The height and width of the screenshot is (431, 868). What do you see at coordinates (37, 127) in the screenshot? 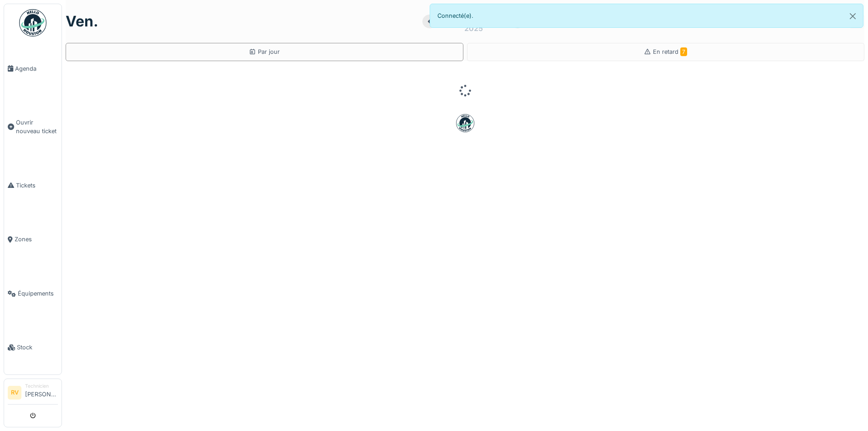
I see `span: Ouvrir nouveau ticket` at bounding box center [37, 127].